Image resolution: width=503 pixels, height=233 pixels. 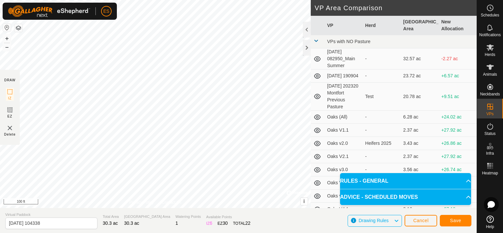 I want to click on span: VPs with NO Pasture, so click(x=349, y=42).